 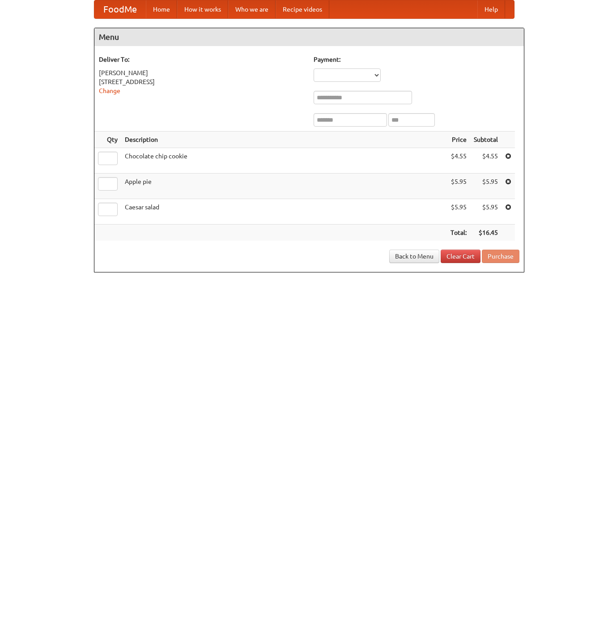 I want to click on th: Total:, so click(x=459, y=233).